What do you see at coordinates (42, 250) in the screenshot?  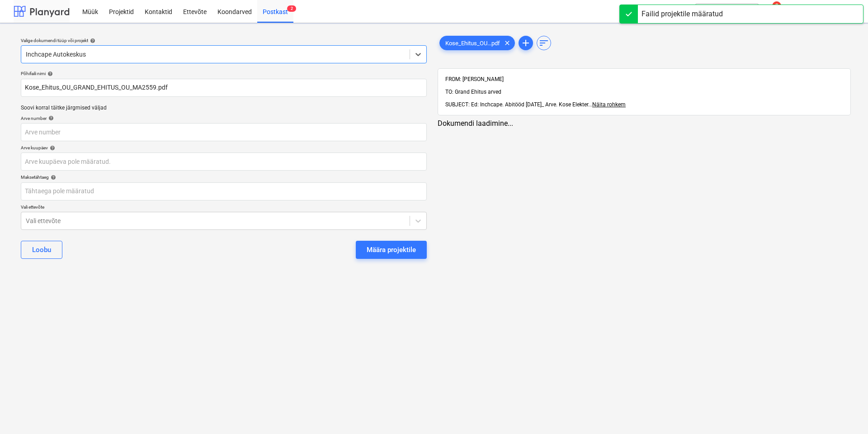 I see `div: Loobu` at bounding box center [42, 250].